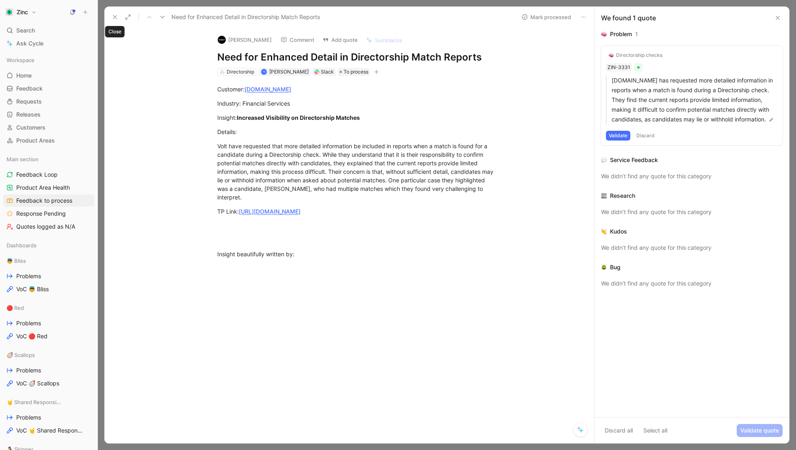  What do you see at coordinates (37, 175) in the screenshot?
I see `span: Feedback Loop` at bounding box center [37, 175].